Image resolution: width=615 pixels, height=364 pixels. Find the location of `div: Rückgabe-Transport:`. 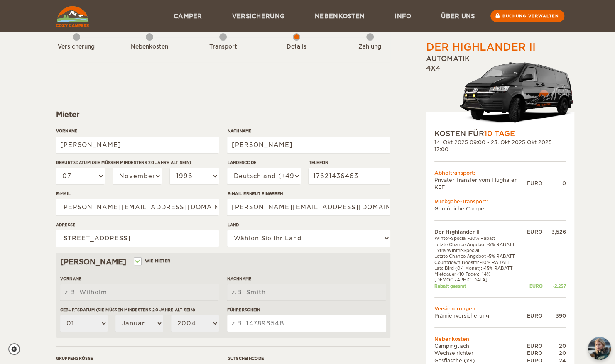

div: Rückgabe-Transport: is located at coordinates (500, 201).